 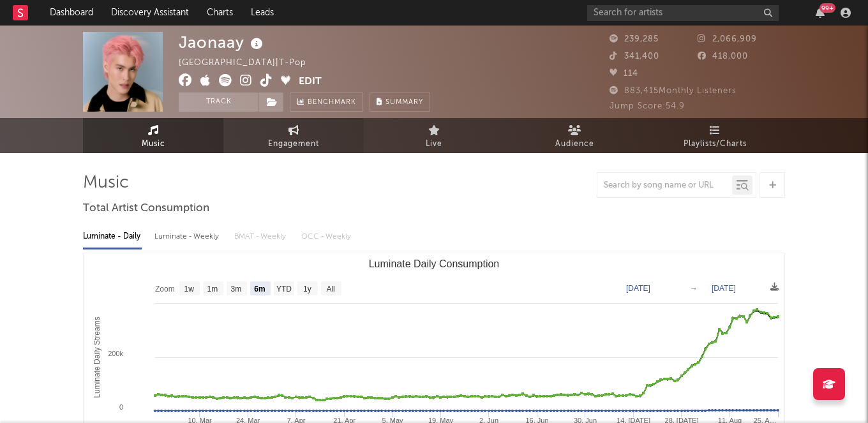 I want to click on span: Audience, so click(x=574, y=145).